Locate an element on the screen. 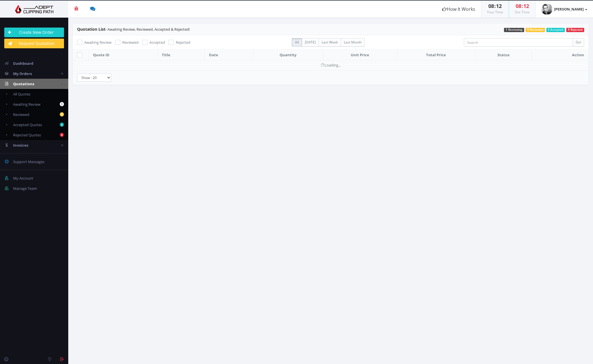 The height and width of the screenshot is (364, 593). img: Adept Graphics is located at coordinates (34, 9).